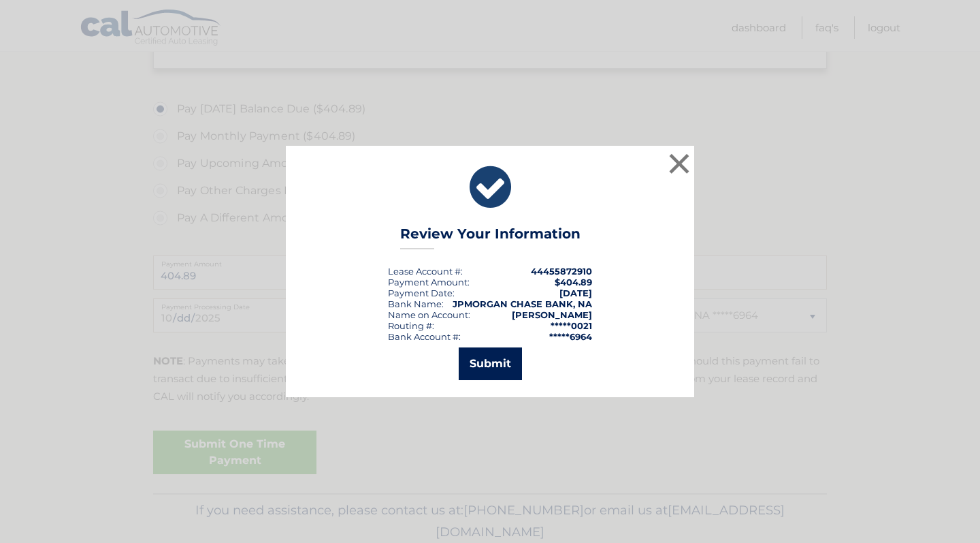  What do you see at coordinates (562, 271) in the screenshot?
I see `strong: 44455872910` at bounding box center [562, 271].